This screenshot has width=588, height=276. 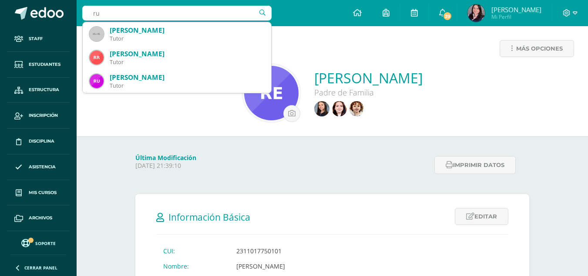 What do you see at coordinates (475, 165) in the screenshot?
I see `button: Imprimir datos` at bounding box center [475, 165].